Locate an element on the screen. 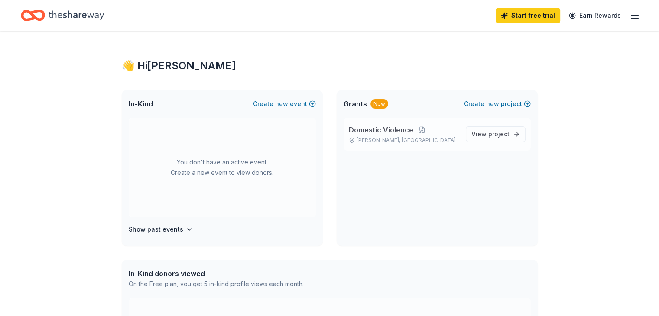 This screenshot has height=316, width=659. button: Show past events is located at coordinates (161, 230).